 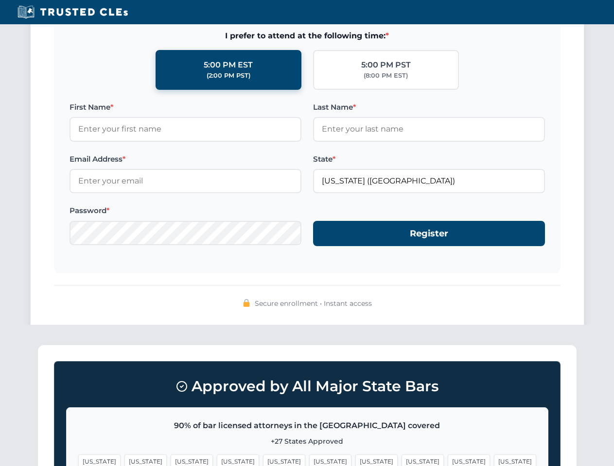 I want to click on div: 5:00 PM PST, so click(x=386, y=65).